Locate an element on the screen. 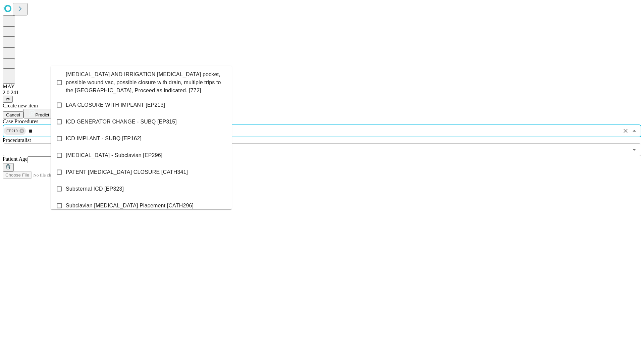  button: Cancel is located at coordinates (13, 115).